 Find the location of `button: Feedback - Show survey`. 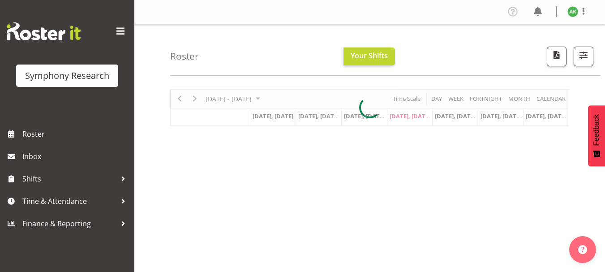

button: Feedback - Show survey is located at coordinates (597, 136).